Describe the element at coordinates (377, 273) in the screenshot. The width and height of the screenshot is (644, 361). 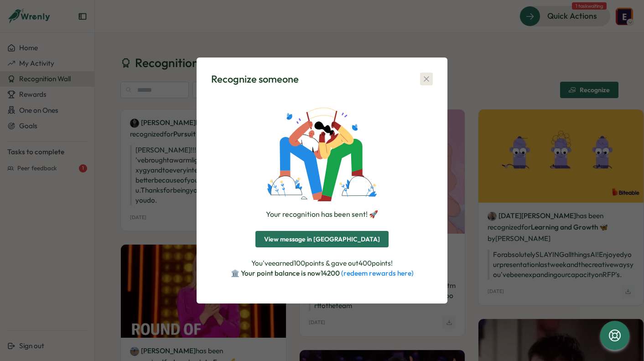
I see `a: (redeem rewards here)` at that location.